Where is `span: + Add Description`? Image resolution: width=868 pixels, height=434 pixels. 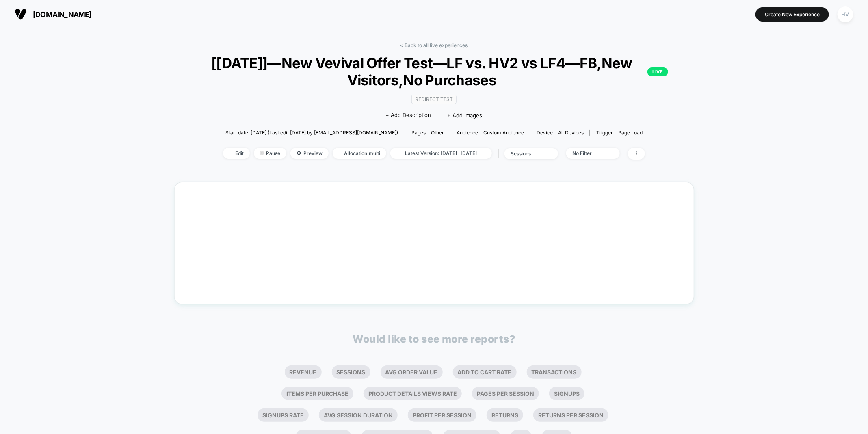 span: + Add Description is located at coordinates (409, 115).